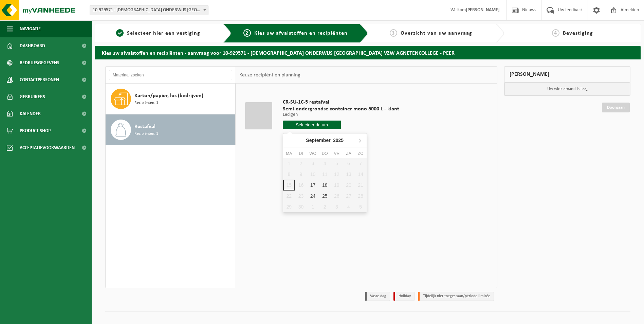 This screenshot has width=644, height=324. I want to click on span: CR-SU-1C-5 restafval, so click(340, 102).